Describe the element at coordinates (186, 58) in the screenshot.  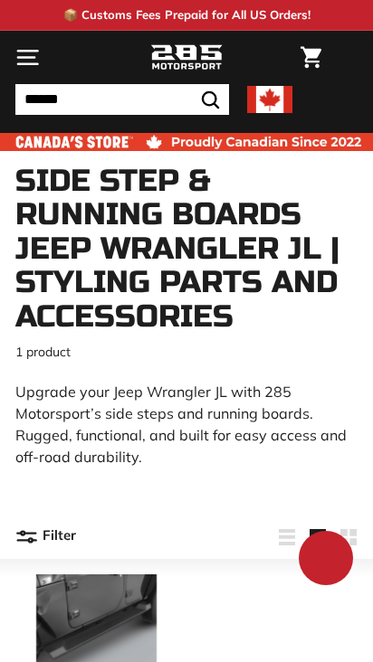
I see `img: Logo_285_Motorsport_areodynamics_components` at that location.